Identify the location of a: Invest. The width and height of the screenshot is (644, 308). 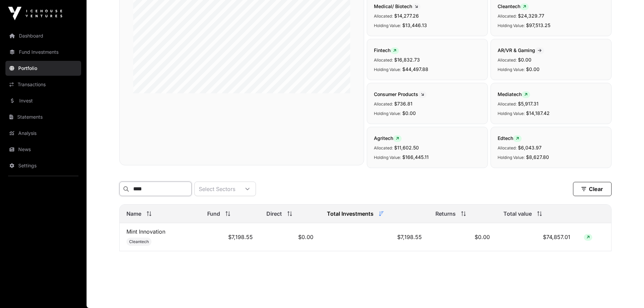
(43, 101).